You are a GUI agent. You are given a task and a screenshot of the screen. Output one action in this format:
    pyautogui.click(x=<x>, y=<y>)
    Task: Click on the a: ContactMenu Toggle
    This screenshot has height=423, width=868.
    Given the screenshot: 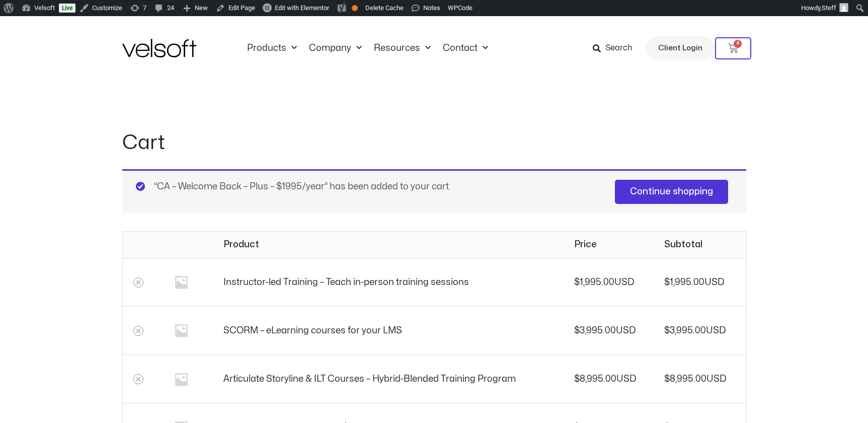 What is the action you would take?
    pyautogui.click(x=465, y=48)
    